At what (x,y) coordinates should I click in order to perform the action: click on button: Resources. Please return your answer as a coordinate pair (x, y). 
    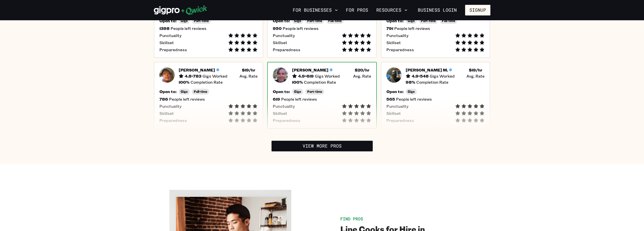
    Looking at the image, I should click on (392, 10).